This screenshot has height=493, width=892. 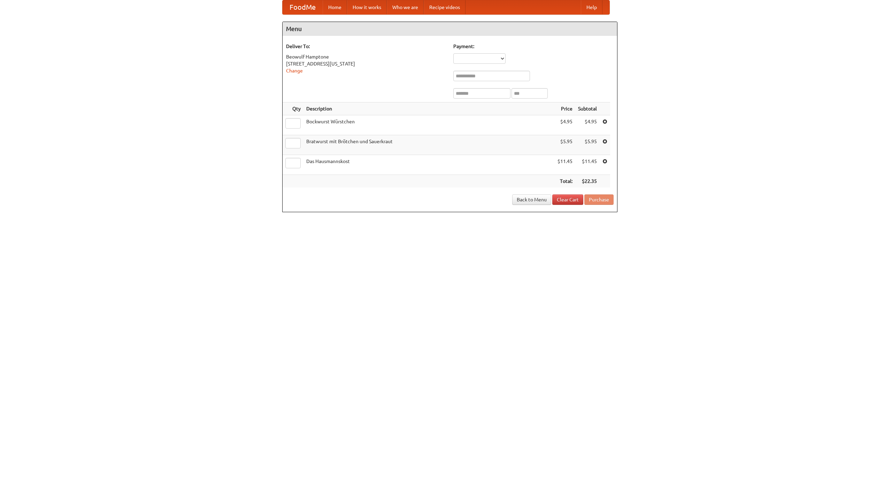 I want to click on div: Beowulf Hamptone, so click(x=366, y=57).